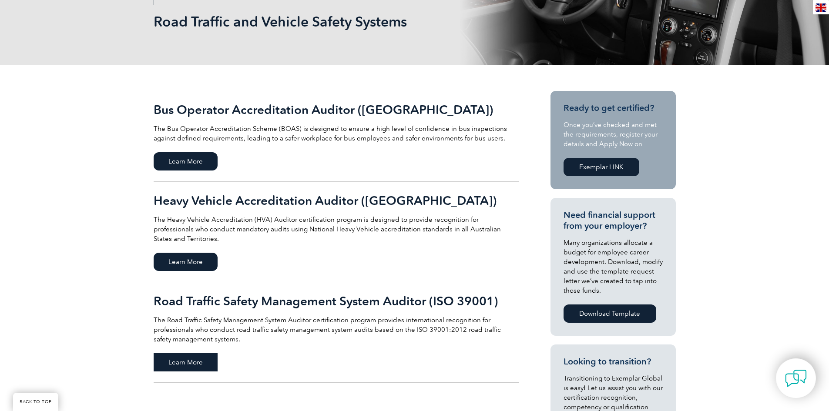 Image resolution: width=829 pixels, height=411 pixels. Describe the element at coordinates (610, 314) in the screenshot. I see `a: Download Template` at that location.